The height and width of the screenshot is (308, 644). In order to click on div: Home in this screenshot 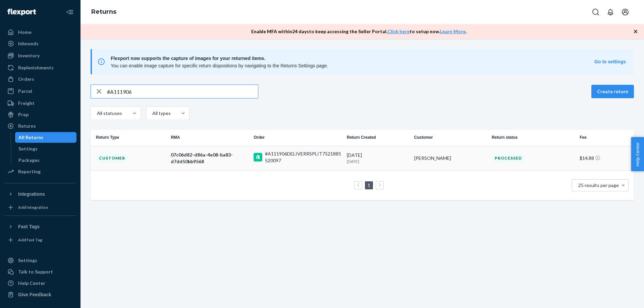, I will do `click(24, 32)`.